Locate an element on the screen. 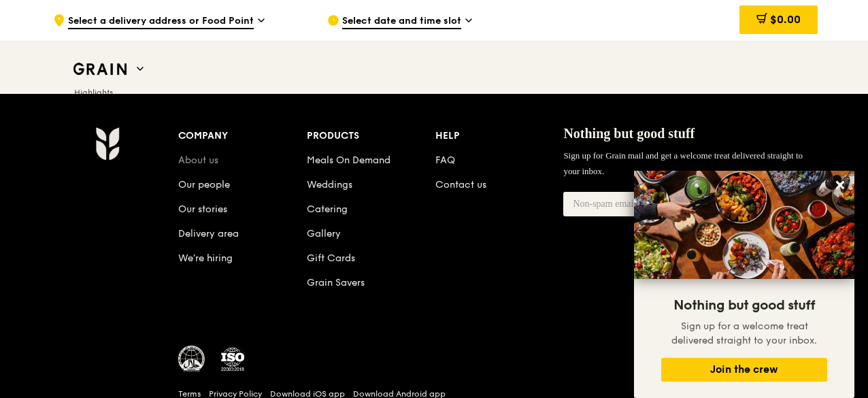 This screenshot has width=868, height=398. img: MUIS Halal Certified is located at coordinates (192, 359).